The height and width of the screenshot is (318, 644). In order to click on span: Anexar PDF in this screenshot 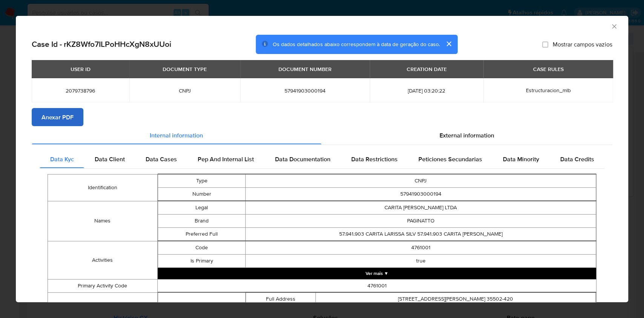, I will do `click(57, 117)`.